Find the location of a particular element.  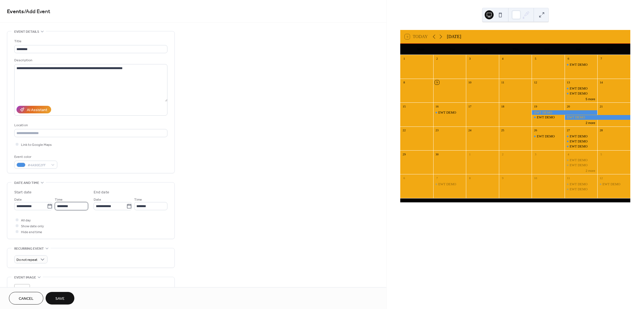

div: Description is located at coordinates (90, 60).